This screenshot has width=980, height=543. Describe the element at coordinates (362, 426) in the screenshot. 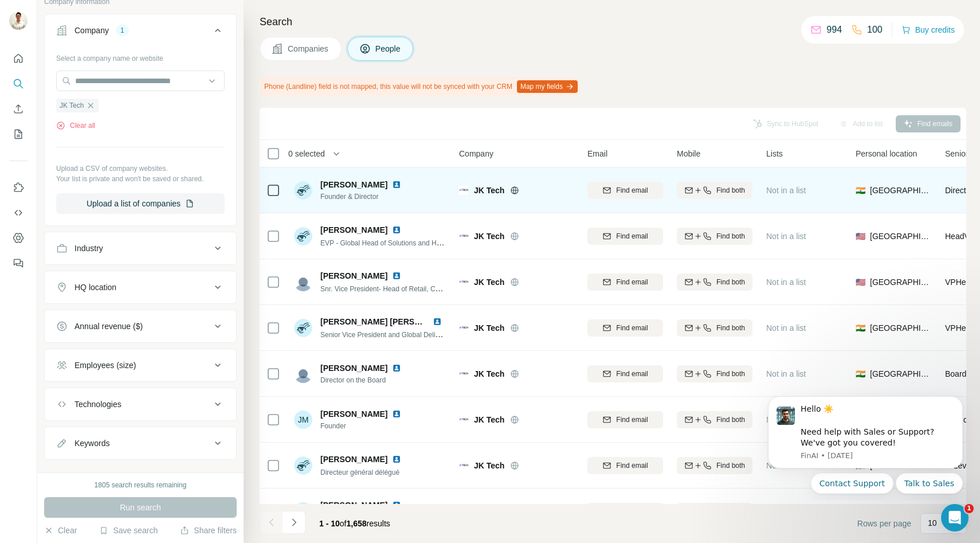

I see `span: Founder` at that location.